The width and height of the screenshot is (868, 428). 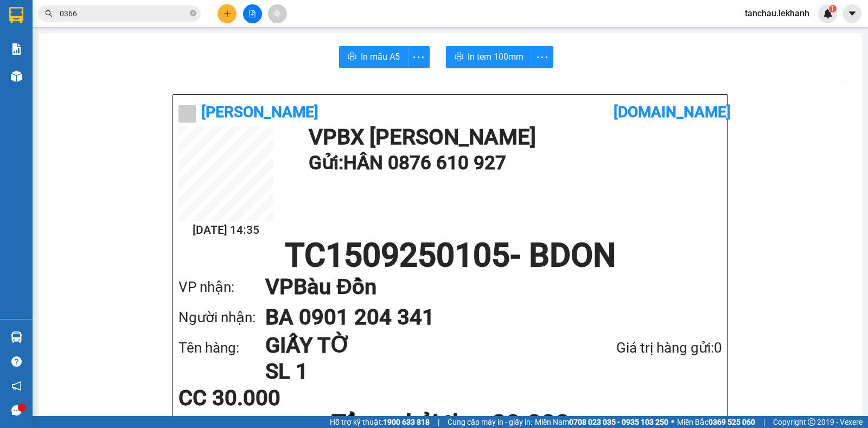 I want to click on h1: VP Bàu Đồn, so click(x=482, y=287).